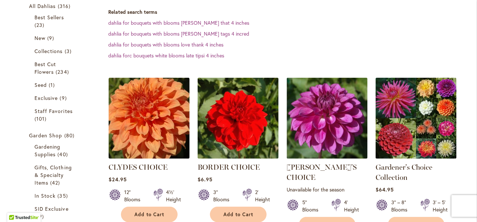 This screenshot has height=222, width=477. Describe the element at coordinates (63, 154) in the screenshot. I see `span: 40` at that location.